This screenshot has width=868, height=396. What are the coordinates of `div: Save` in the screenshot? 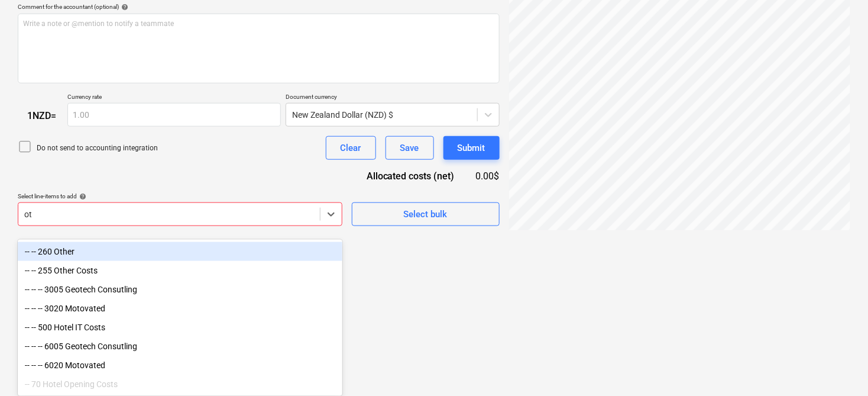 It's located at (410, 148).